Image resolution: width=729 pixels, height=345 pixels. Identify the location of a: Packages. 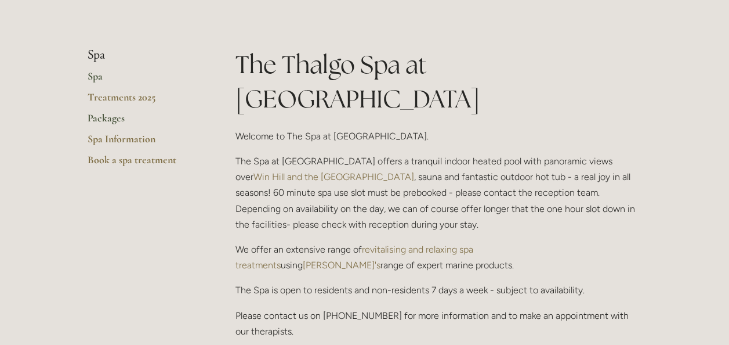
(143, 122).